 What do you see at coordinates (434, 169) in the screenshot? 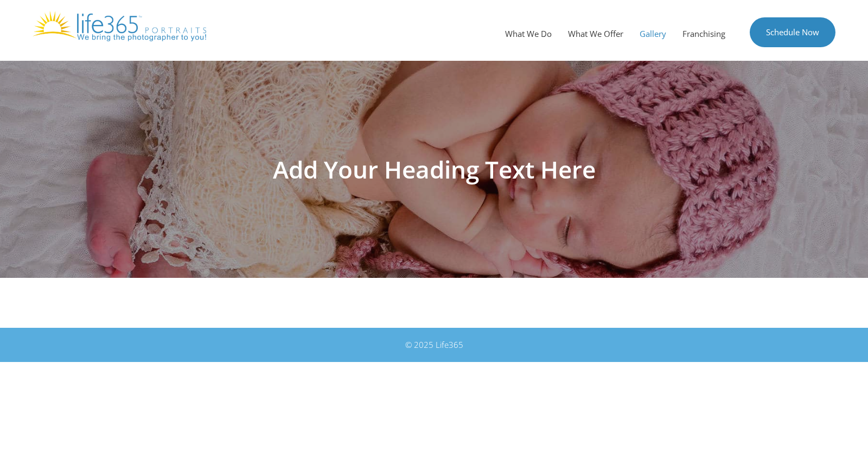
I see `h1: Add Your Heading Text Here` at bounding box center [434, 169].